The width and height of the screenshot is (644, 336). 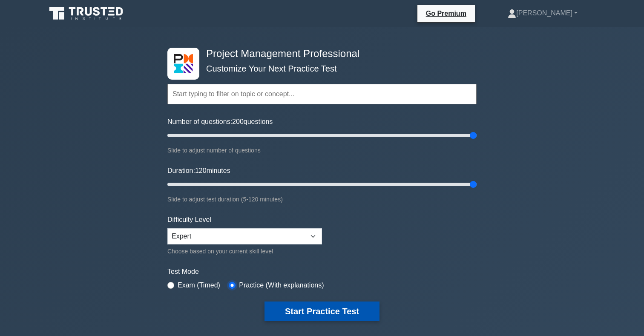 I want to click on a: Go Premium, so click(x=446, y=13).